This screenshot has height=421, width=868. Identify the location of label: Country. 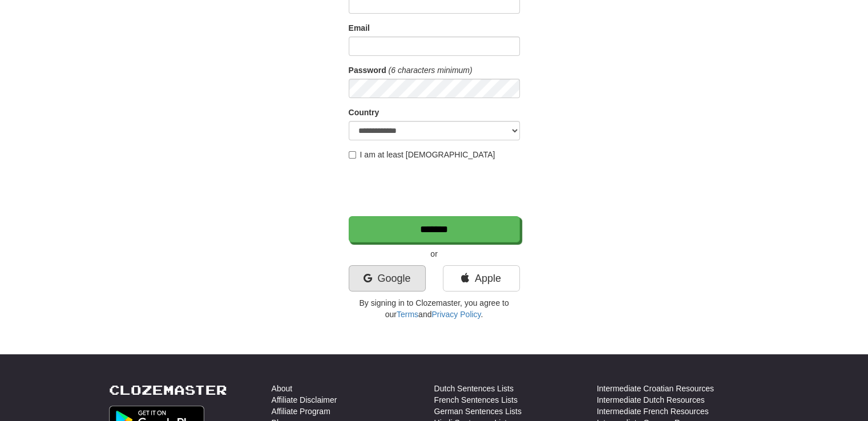
(364, 112).